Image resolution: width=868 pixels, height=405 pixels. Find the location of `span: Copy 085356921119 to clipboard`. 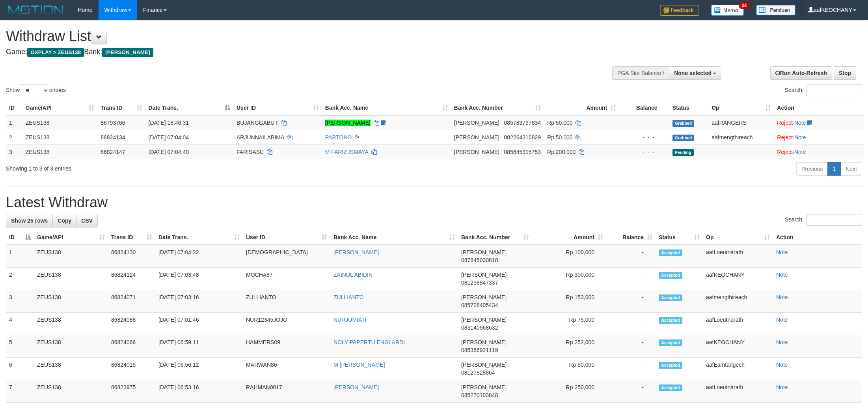

span: Copy 085356921119 to clipboard is located at coordinates (479, 350).